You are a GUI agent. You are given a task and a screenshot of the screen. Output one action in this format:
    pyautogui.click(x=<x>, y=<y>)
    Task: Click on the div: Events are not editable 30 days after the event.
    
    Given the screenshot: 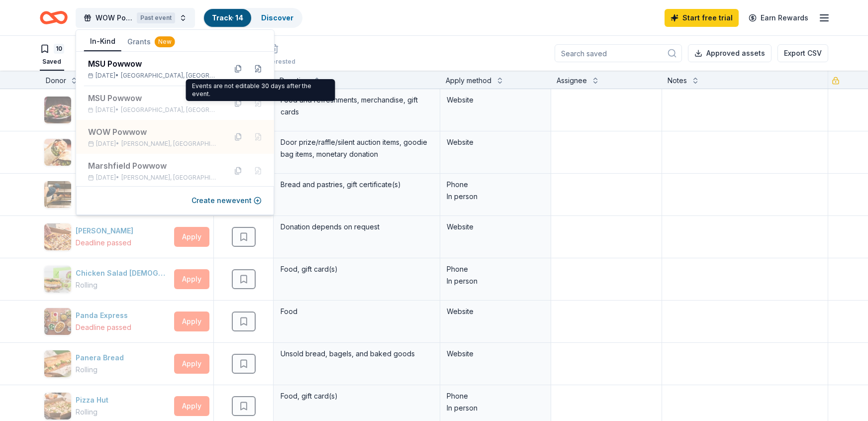 What is the action you would take?
    pyautogui.click(x=260, y=90)
    